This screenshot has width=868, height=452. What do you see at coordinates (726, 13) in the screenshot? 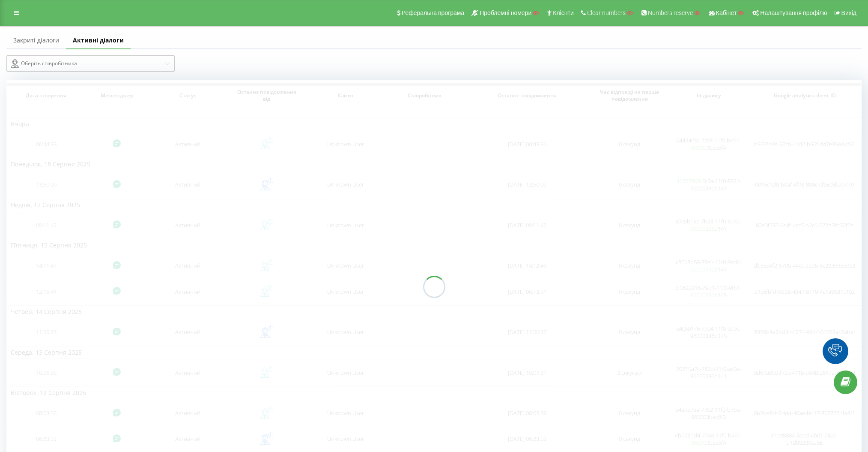
I see `span: Кабінет` at bounding box center [726, 13].